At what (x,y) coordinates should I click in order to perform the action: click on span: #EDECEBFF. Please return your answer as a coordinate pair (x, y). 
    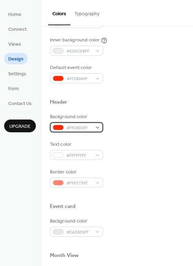
    Looking at the image, I should click on (79, 51).